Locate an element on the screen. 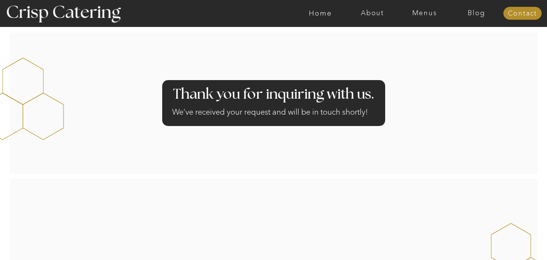  nav: About is located at coordinates (372, 13).